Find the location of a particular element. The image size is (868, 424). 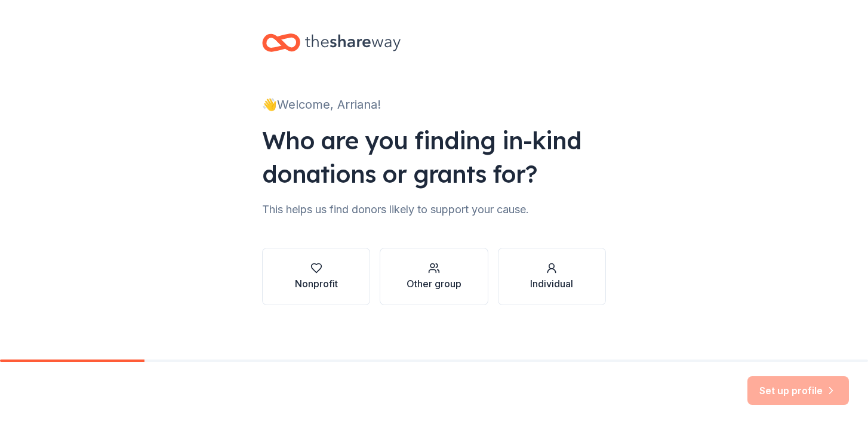

div: This helps us find donors likely to support your cause. is located at coordinates (434, 209).